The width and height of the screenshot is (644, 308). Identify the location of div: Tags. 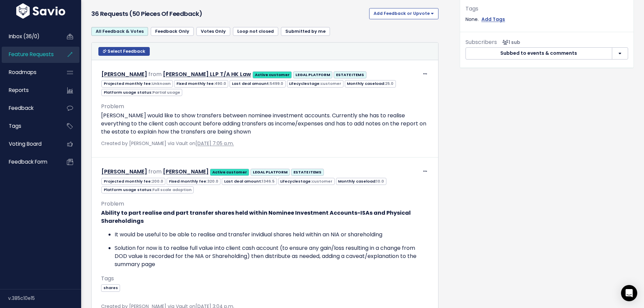
(546, 9).